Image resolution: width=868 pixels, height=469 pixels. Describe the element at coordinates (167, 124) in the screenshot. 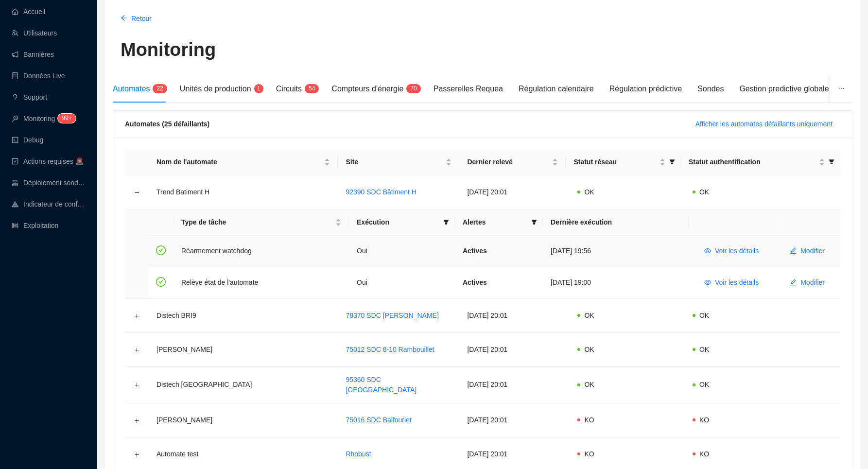

I see `span: Automates (25 défaillants)` at that location.